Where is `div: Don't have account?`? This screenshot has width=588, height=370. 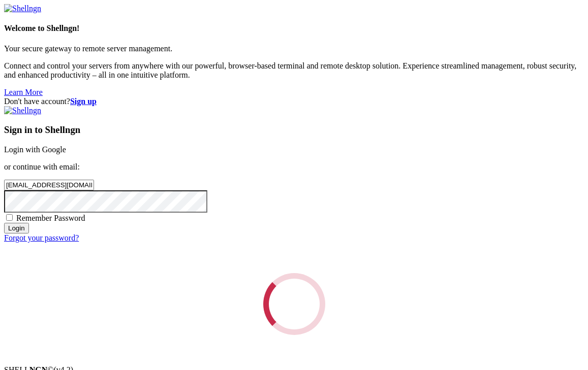
div: Don't have account? is located at coordinates (294, 101).